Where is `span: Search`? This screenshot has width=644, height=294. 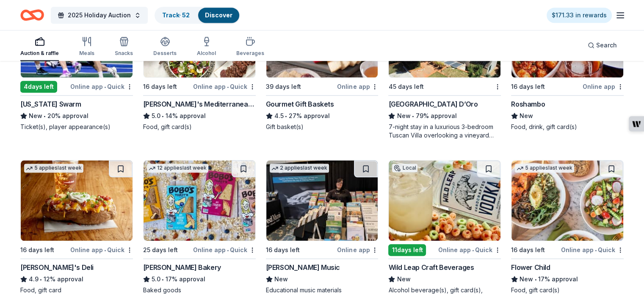
span: Search is located at coordinates (606, 45).